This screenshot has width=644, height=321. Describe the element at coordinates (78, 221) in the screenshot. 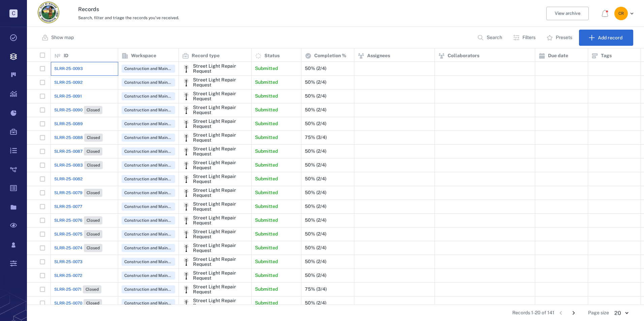

I see `a: SLRR-25-0076Closed` at that location.